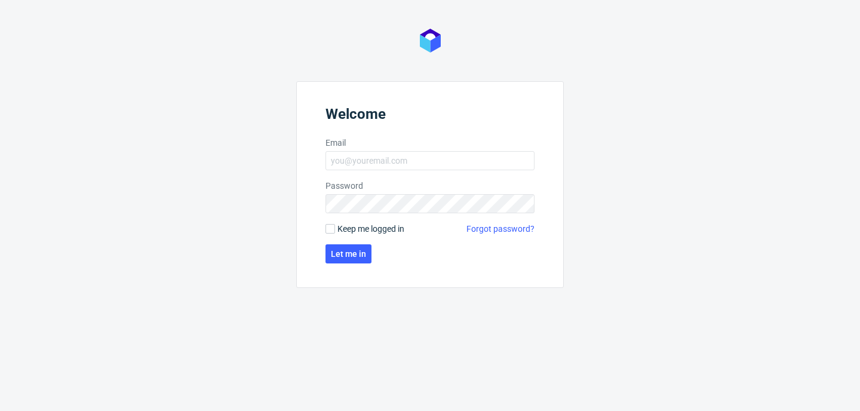 The width and height of the screenshot is (860, 411). I want to click on label: Password, so click(430, 186).